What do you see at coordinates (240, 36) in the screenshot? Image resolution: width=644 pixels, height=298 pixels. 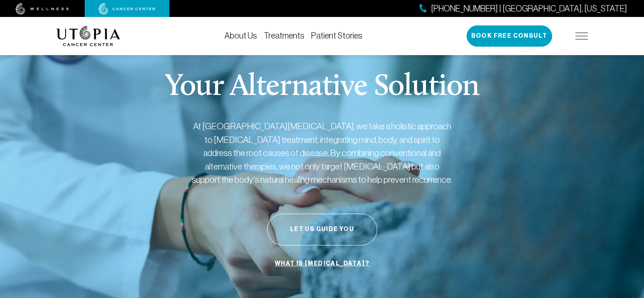 I see `a: About Us` at bounding box center [240, 36].